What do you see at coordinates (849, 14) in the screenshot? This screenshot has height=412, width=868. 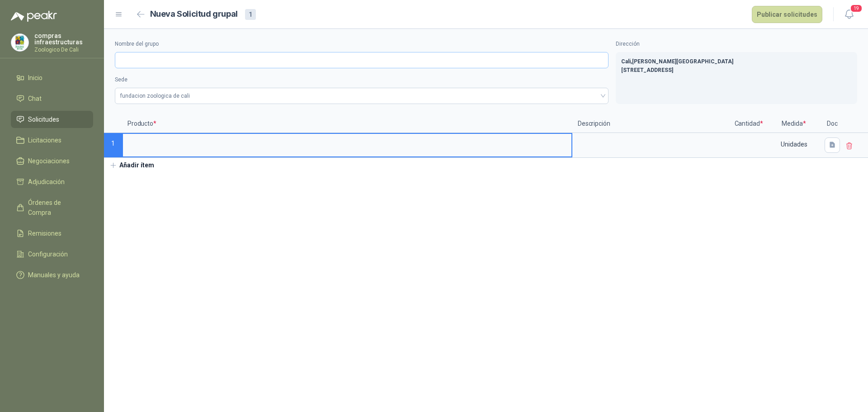 I see `button: 19` at bounding box center [849, 14].